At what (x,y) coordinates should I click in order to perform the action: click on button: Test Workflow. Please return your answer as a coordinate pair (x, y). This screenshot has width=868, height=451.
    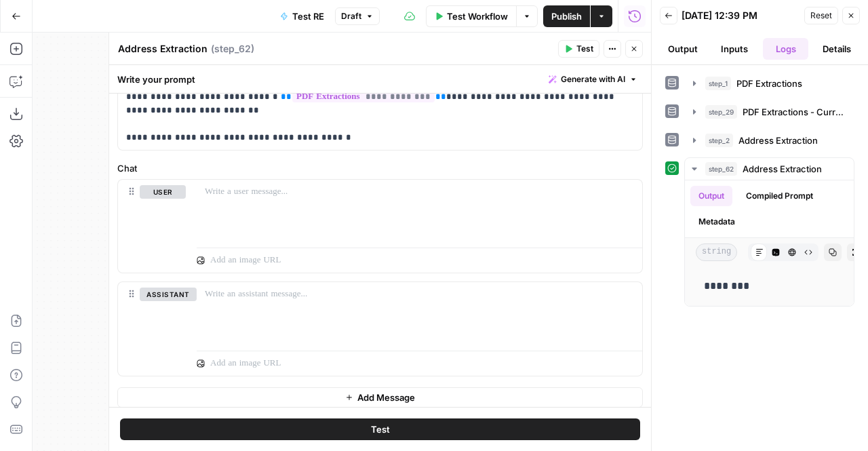
    Looking at the image, I should click on (471, 16).